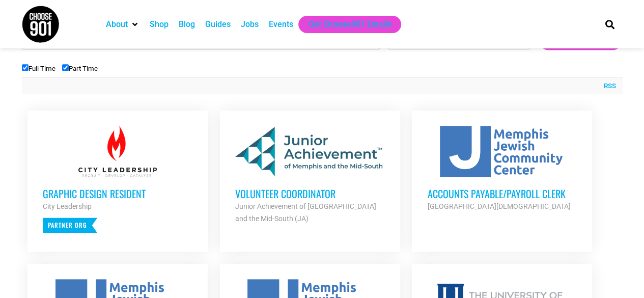  Describe the element at coordinates (159, 25) in the screenshot. I see `a: Shop` at that location.